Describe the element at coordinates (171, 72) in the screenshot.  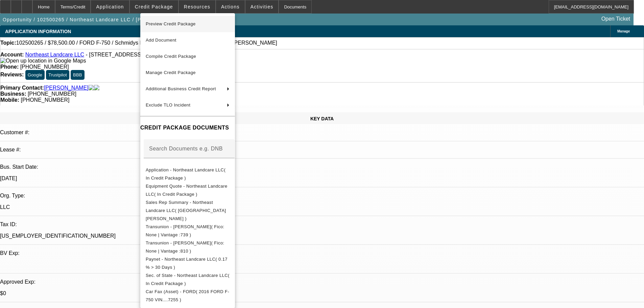
I see `span: Manage Credit Package` at that location.